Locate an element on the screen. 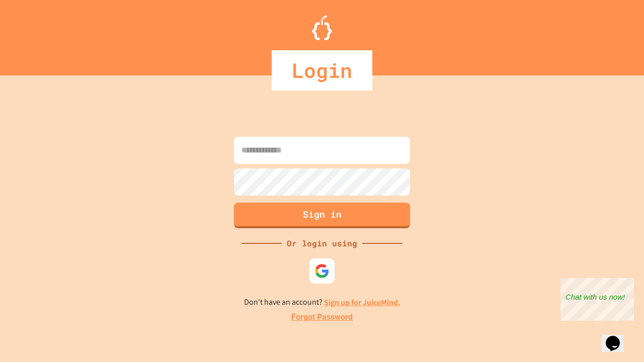  div: Or login using is located at coordinates (322, 243).